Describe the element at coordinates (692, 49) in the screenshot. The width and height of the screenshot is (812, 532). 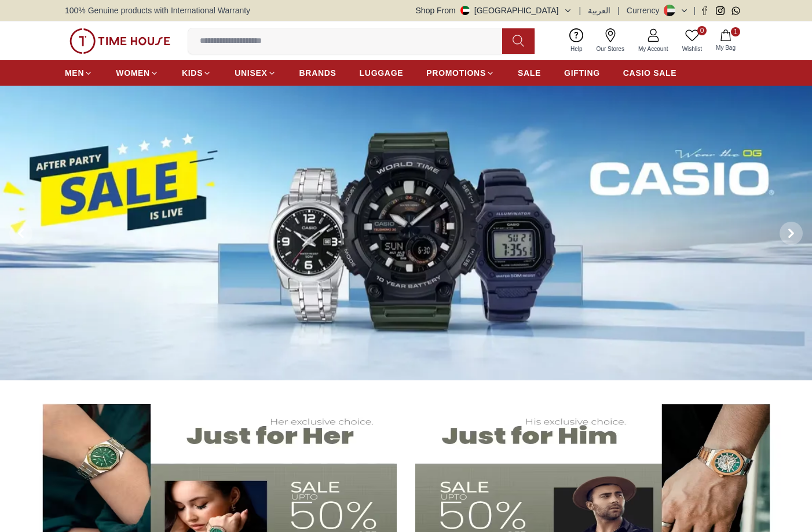
I see `span: Wishlist` at that location.